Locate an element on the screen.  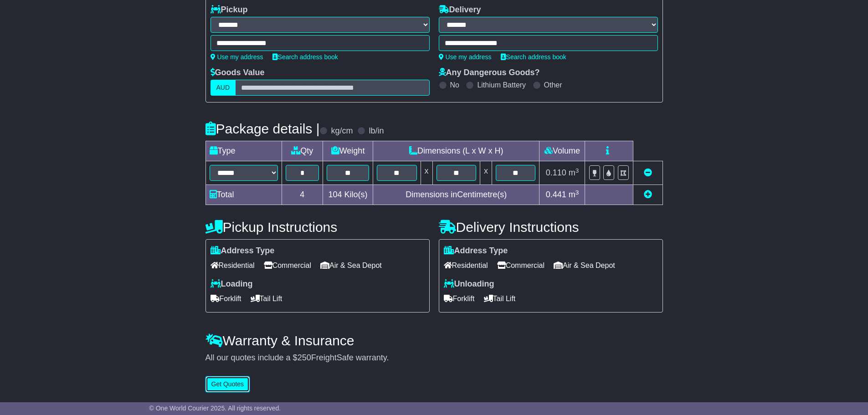
label: Any Dangerous Goods? is located at coordinates (489, 73).